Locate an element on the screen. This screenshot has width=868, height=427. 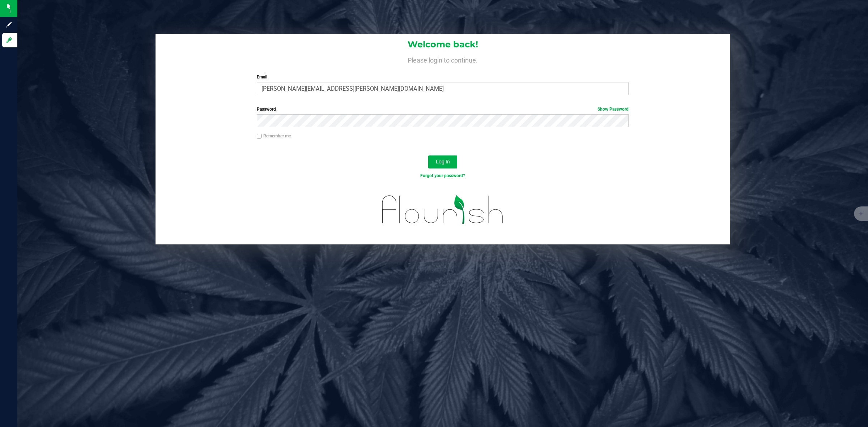
inline-svg: Log in is located at coordinates (9, 40).